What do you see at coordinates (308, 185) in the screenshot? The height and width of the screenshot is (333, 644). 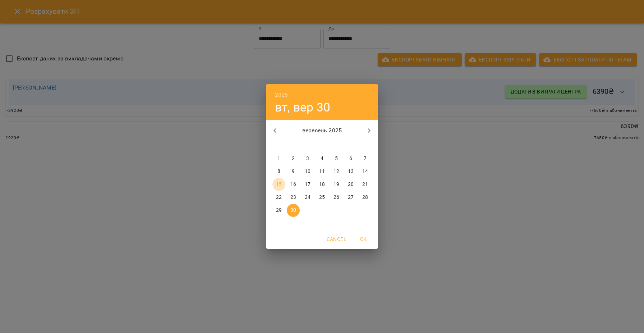 I see `p: 17` at bounding box center [308, 185].